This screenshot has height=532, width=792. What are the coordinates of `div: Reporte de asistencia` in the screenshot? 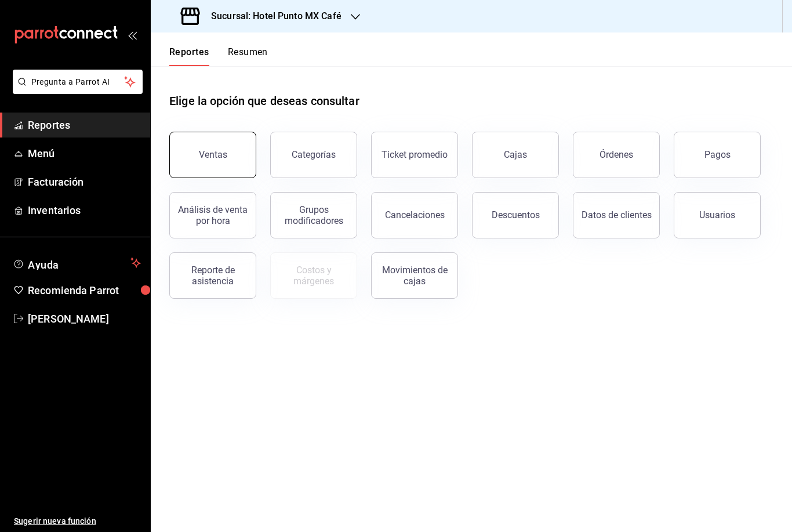 It's located at (212, 275).